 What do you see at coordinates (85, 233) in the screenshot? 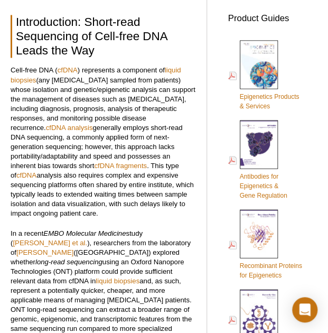
I see `em: EMBO Molecular Medicine` at bounding box center [85, 233].